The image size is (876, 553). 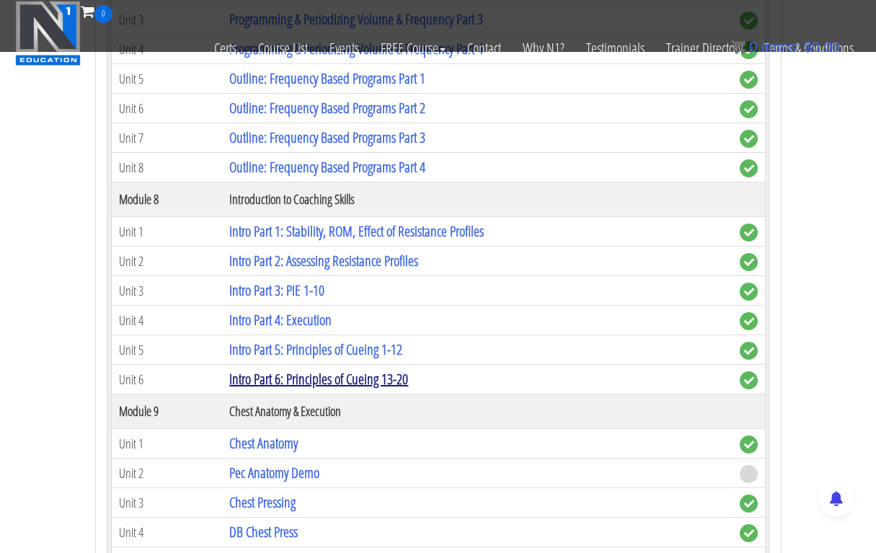 What do you see at coordinates (48, 33) in the screenshot?
I see `img: n1-education` at bounding box center [48, 33].